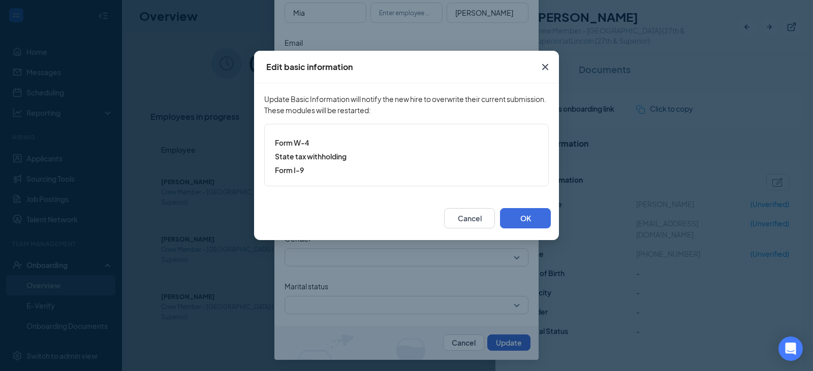 The height and width of the screenshot is (371, 813). I want to click on span: Form W-4, so click(406, 143).